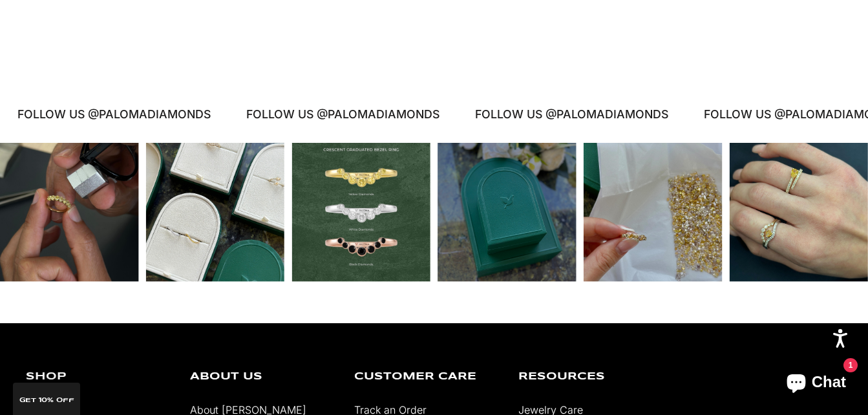  What do you see at coordinates (47, 400) in the screenshot?
I see `span: GET 10% Off` at bounding box center [47, 400].